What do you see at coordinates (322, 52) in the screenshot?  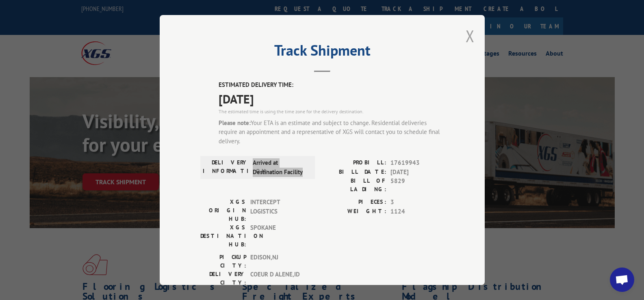 I see `h2: Track Shipment` at bounding box center [322, 52].